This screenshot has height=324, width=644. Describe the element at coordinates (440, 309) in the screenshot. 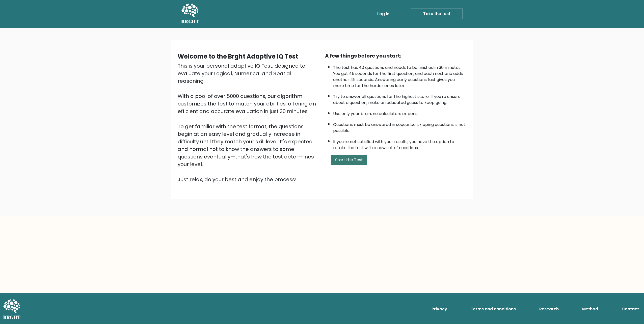

I see `a: Privacy` at that location.